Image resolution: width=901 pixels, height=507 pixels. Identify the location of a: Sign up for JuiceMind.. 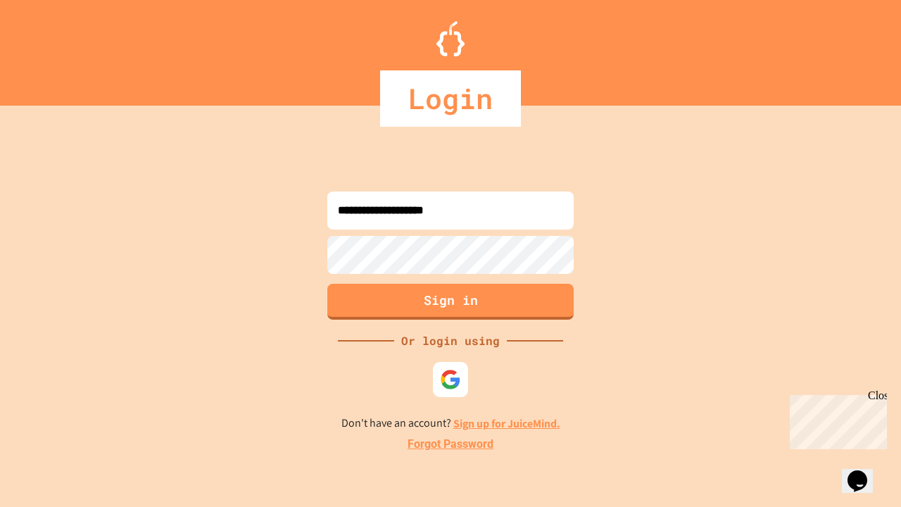
(507, 423).